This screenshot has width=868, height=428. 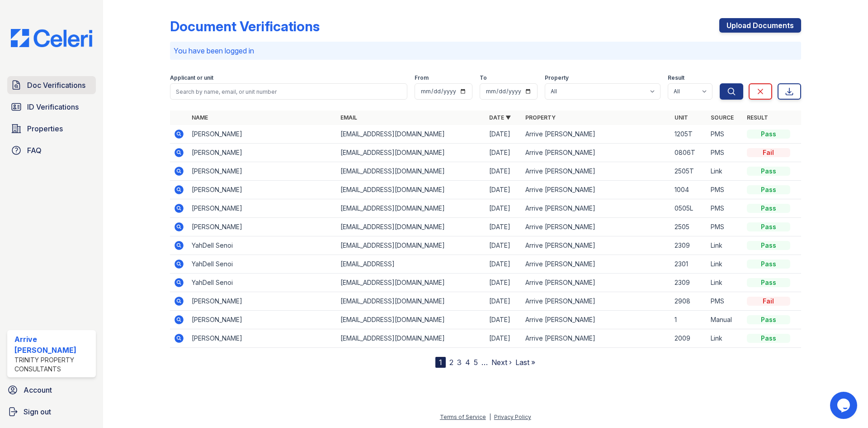 I want to click on td: 2301, so click(x=689, y=264).